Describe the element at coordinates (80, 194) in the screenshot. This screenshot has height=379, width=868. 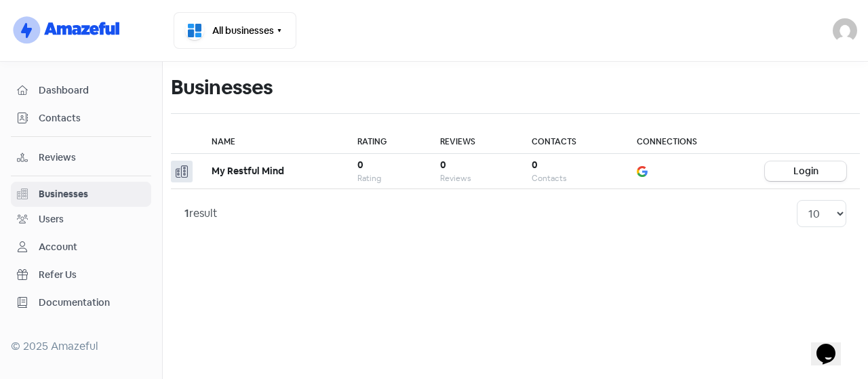
I see `a: Businesses` at that location.